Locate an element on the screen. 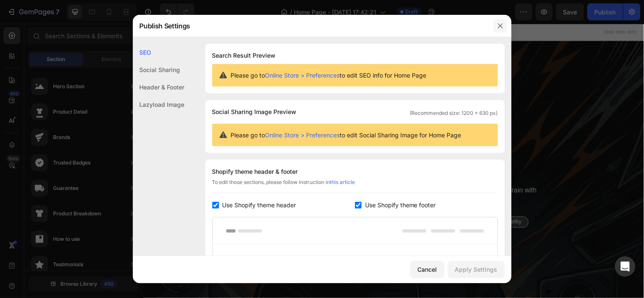 The height and width of the screenshot is (298, 644). p: Exceptional Support is located at coordinates (288, 201).